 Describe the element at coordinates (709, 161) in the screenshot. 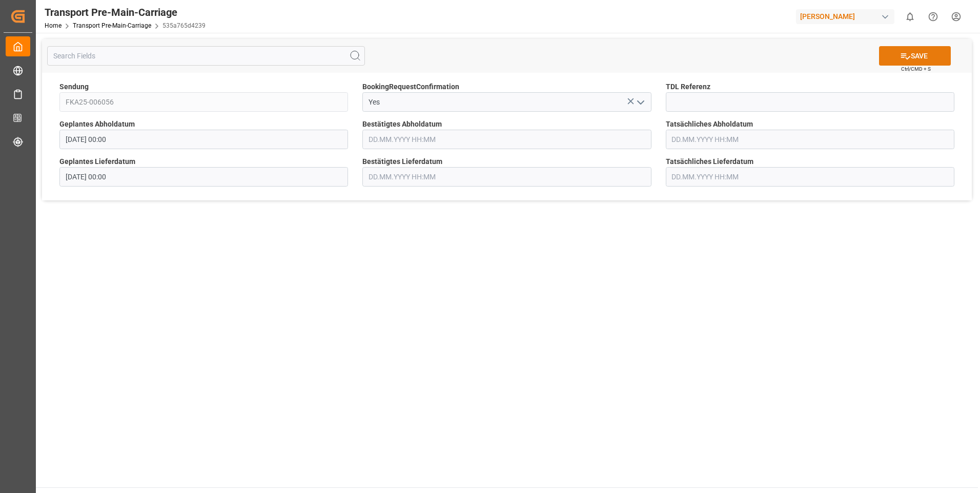

I see `span: Tatsächliches Lieferdatum` at that location.